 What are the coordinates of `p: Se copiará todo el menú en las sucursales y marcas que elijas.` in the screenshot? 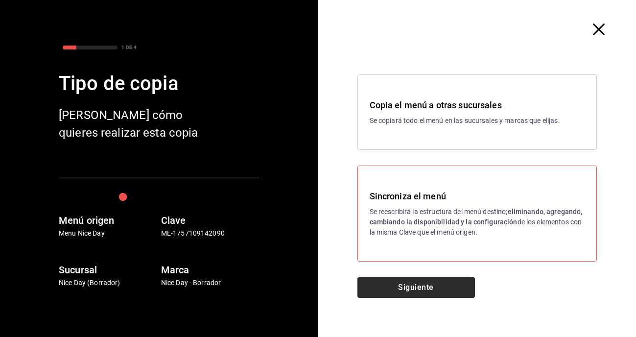 It's located at (477, 120).